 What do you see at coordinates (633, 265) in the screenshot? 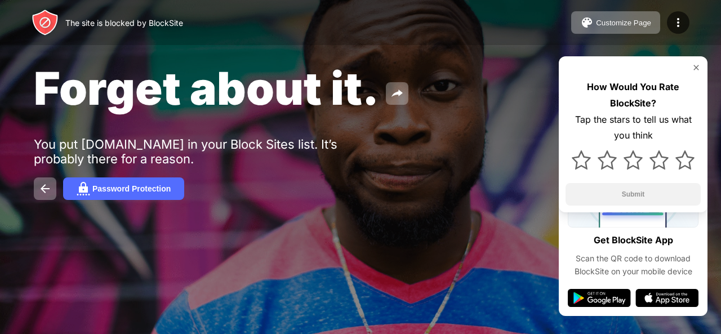
I see `div: Scan the QR code to download BlockSite on your mobile device` at bounding box center [633, 265].